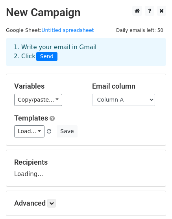 This screenshot has width=172, height=219. What do you see at coordinates (86, 52) in the screenshot?
I see `div: 1. Write your email in Gmail 2. Click` at bounding box center [86, 52].